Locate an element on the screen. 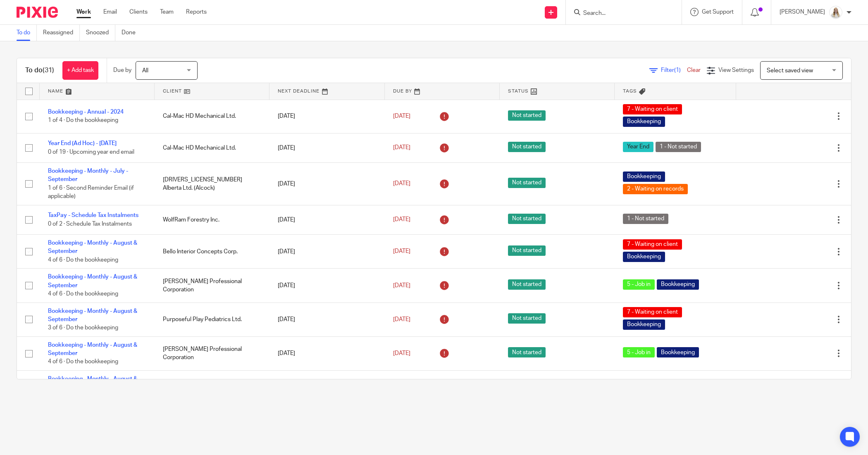 The width and height of the screenshot is (868, 455). span: Tags is located at coordinates (630, 91).